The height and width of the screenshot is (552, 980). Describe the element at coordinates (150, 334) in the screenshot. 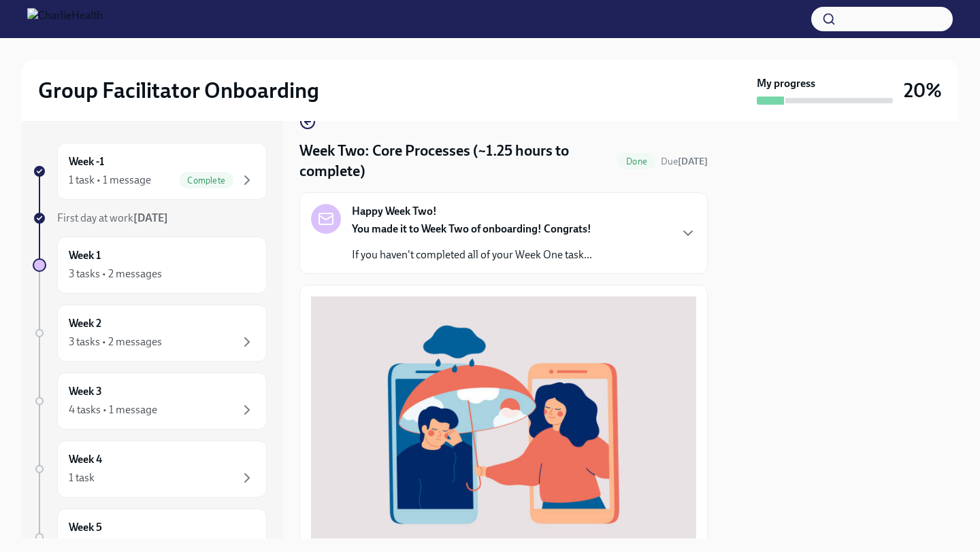

I see `a: Week 23 tasks • 2 messages` at that location.